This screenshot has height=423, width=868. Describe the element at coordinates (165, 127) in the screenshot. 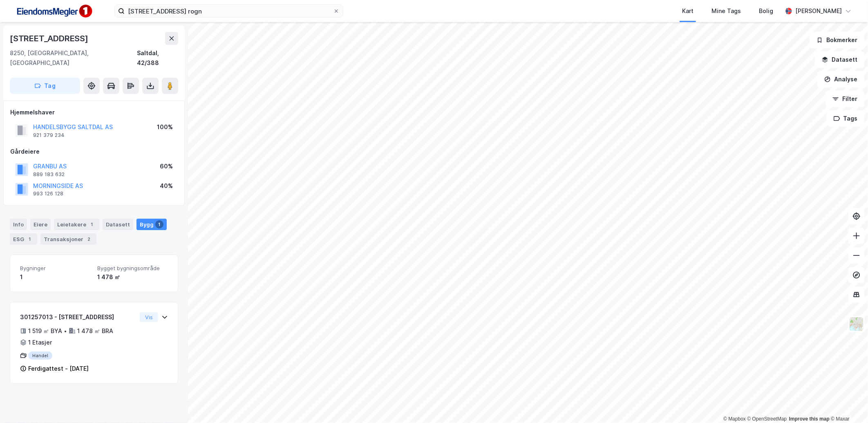

I see `div: 100%` at that location.